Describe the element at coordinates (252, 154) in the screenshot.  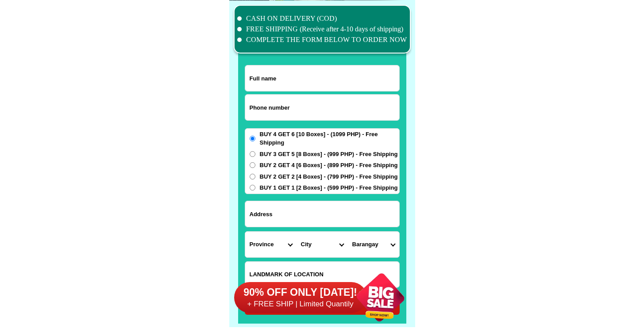
I see `input: BUY 3 GET 5 [8 Boxes] - (999 PHP) - Free Shipping` at that location.